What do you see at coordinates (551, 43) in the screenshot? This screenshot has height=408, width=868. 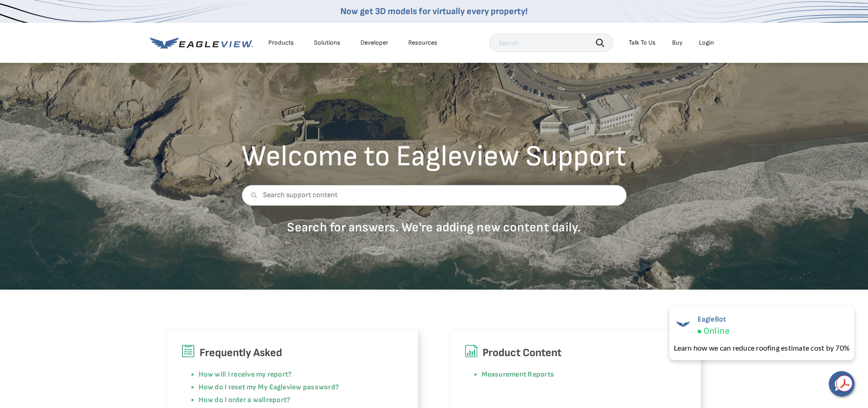 I see `input: Search` at bounding box center [551, 43].